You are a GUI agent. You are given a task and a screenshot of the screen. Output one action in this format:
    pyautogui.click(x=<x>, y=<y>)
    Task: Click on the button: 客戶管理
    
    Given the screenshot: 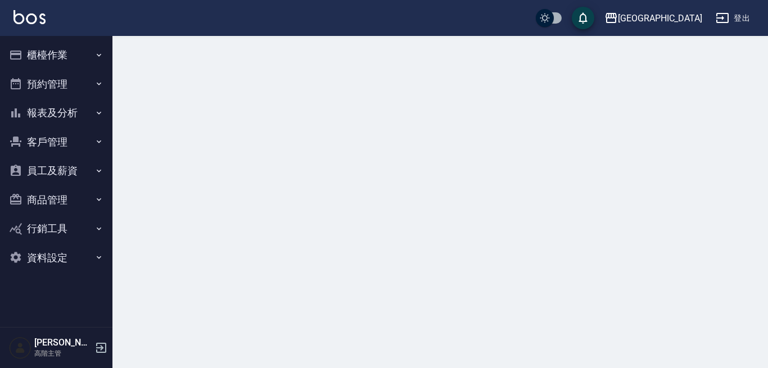 What is the action you would take?
    pyautogui.click(x=56, y=142)
    